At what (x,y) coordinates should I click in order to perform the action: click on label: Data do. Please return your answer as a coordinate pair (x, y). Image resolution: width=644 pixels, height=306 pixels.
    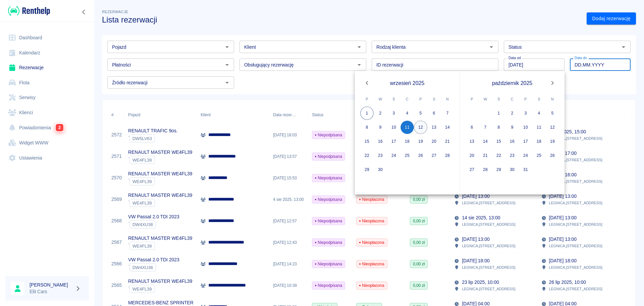
    Looking at the image, I should click on (581, 58).